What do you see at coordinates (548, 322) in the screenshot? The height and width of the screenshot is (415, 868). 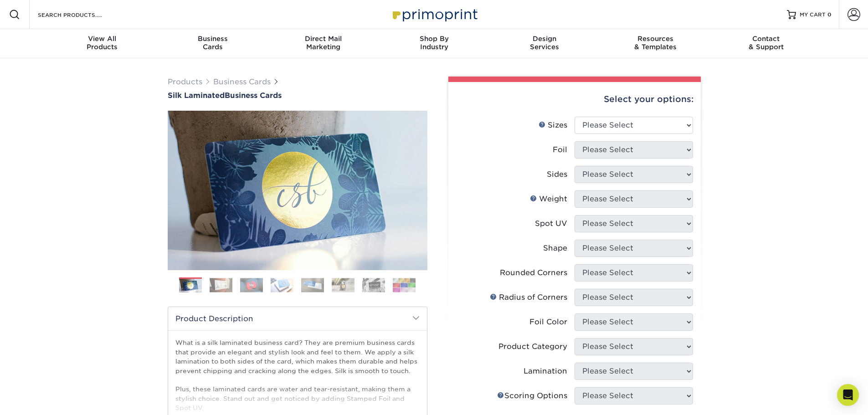 I see `div: Foil Color` at bounding box center [548, 322].